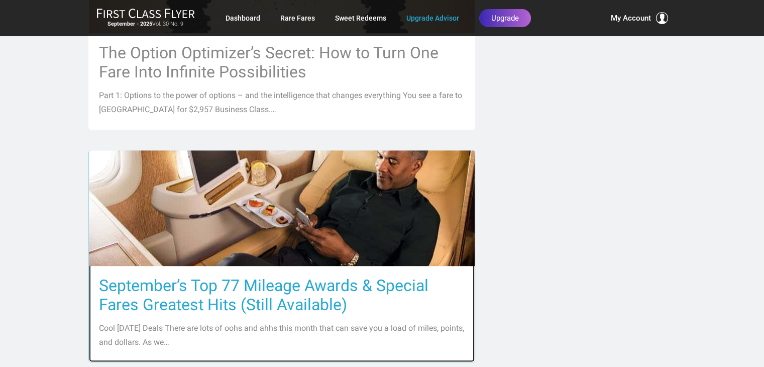 Image resolution: width=764 pixels, height=367 pixels. What do you see at coordinates (361, 18) in the screenshot?
I see `a: Sweet Redeems` at bounding box center [361, 18].